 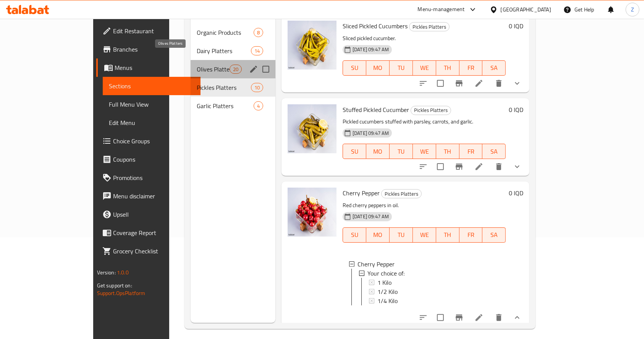 What do you see at coordinates (225, 32) in the screenshot?
I see `span: Organic Products` at bounding box center [225, 32].